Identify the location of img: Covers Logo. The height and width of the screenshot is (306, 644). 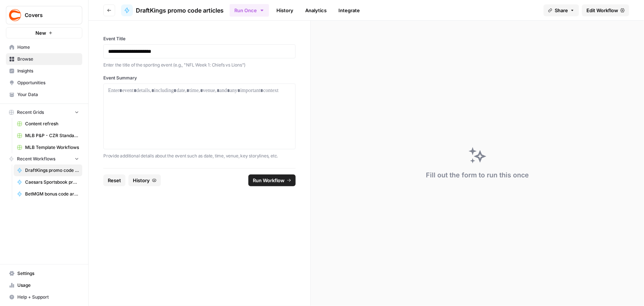
(15, 15).